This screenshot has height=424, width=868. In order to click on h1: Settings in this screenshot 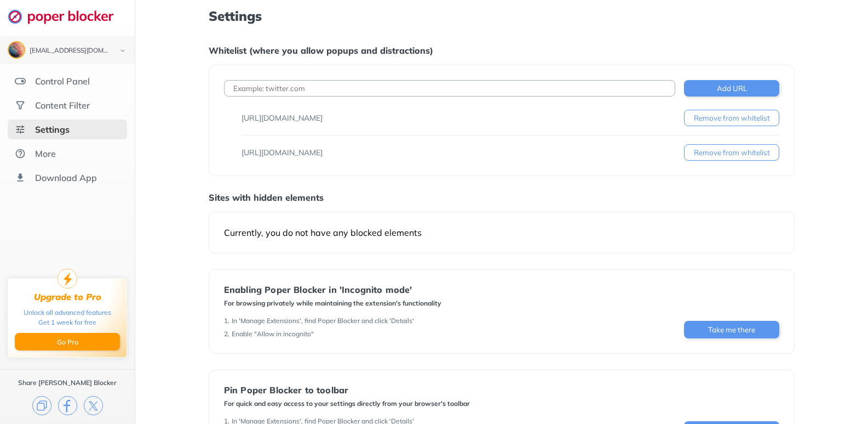, I will do `click(501, 16)`.